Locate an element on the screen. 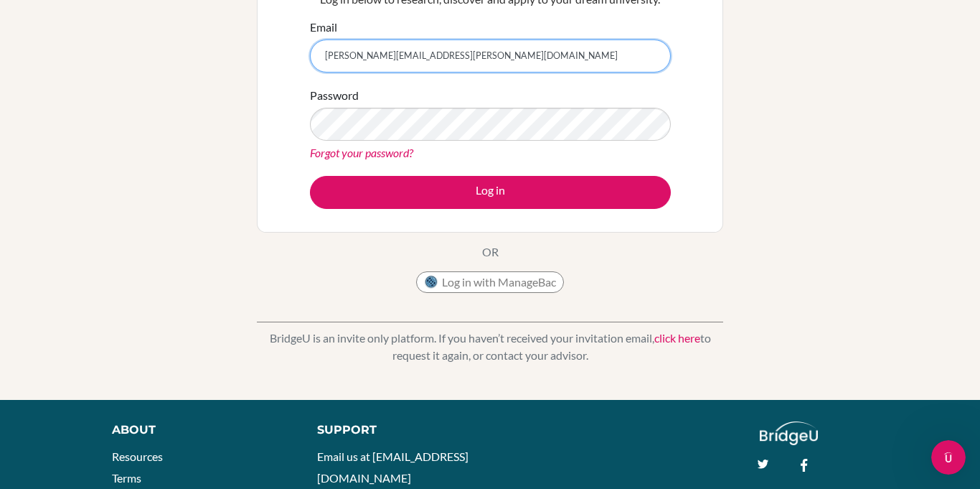  img: logo_white@2x-f4f0deed5e89b7ecb1c2cc34c3e3d731f90f0f143d5ea2071677605dd97b5244.png is located at coordinates (788, 433).